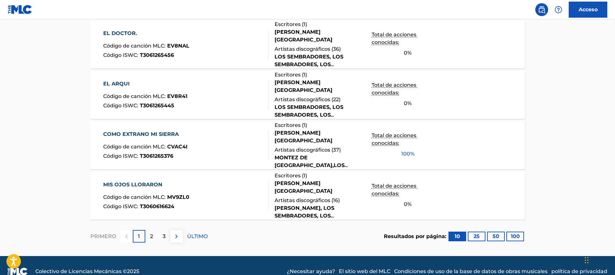  Describe the element at coordinates (496, 237) in the screenshot. I see `button: 50` at that location.